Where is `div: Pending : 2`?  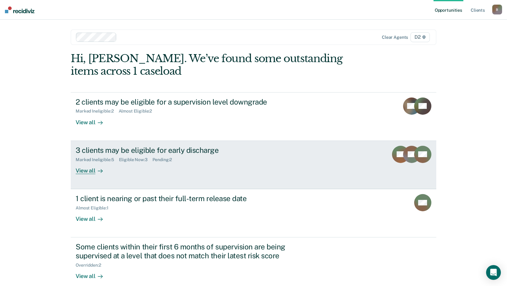 div: Pending : 2 is located at coordinates (165, 160).